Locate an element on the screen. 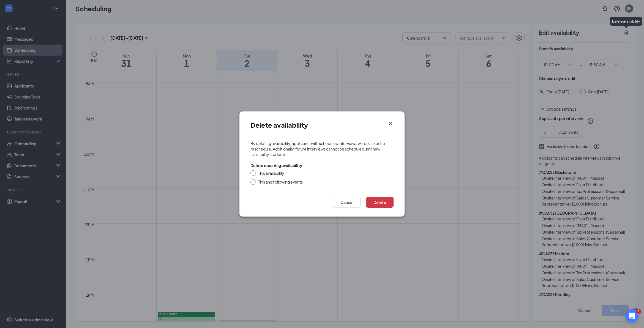  button: Cancel is located at coordinates (347, 202).